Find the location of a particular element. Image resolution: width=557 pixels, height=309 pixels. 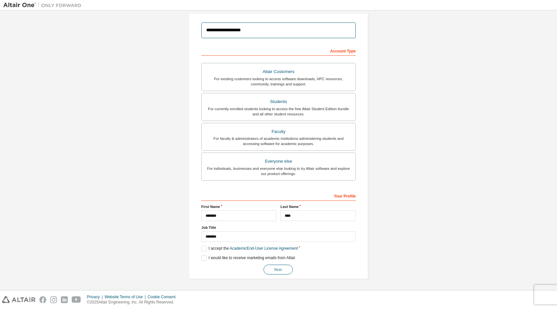

label: Last Name is located at coordinates (318, 207).